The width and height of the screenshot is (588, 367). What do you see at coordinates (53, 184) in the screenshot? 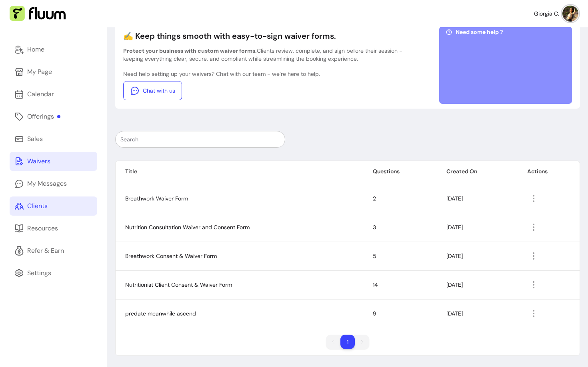
I see `a: My Messages` at bounding box center [53, 184].